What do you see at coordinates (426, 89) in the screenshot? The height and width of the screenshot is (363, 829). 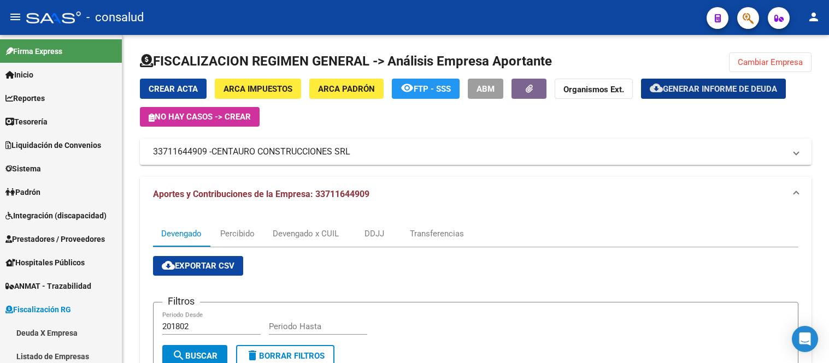 I see `button: FTP - SSS` at bounding box center [426, 89].